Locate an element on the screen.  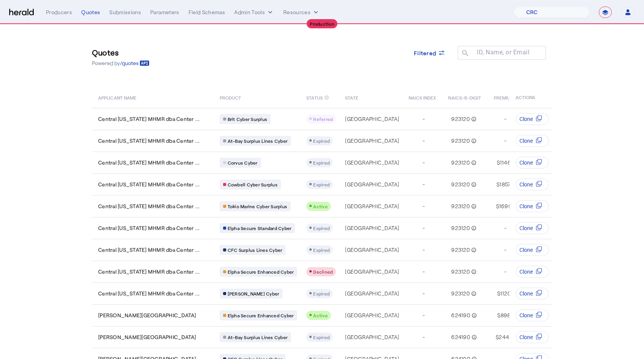
mat-label: ID, Name, or Email is located at coordinates (503, 52).